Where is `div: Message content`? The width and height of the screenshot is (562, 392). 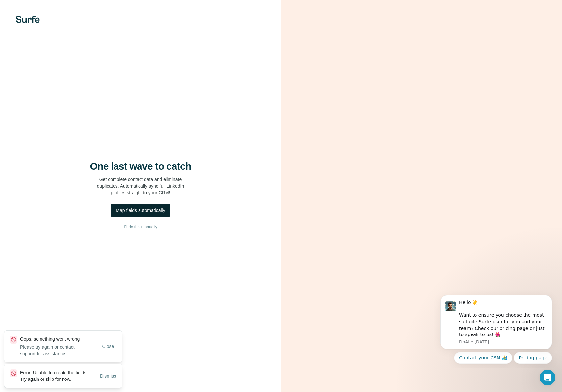 div: Message content is located at coordinates (73, 30).